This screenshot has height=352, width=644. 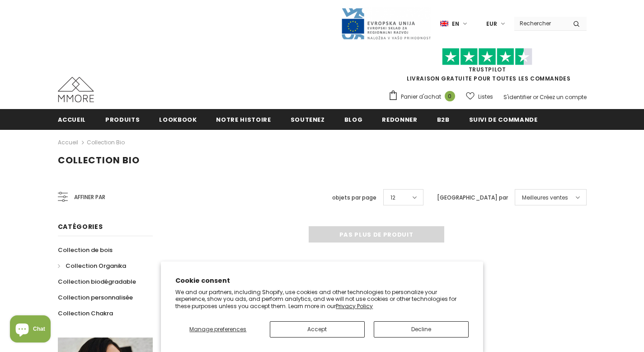 I want to click on span: Collection Bio, so click(x=98, y=160).